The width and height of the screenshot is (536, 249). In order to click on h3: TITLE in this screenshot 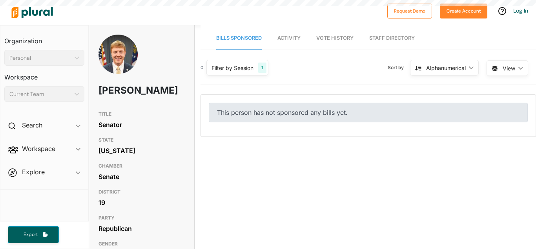, I will do `click(142, 114)`.